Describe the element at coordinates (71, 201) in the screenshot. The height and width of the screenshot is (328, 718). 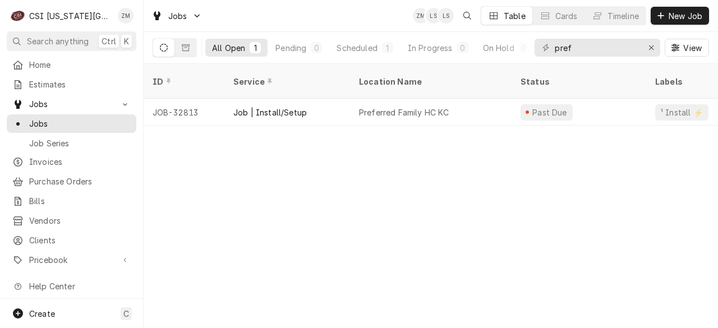
I see `a: Bills` at that location.